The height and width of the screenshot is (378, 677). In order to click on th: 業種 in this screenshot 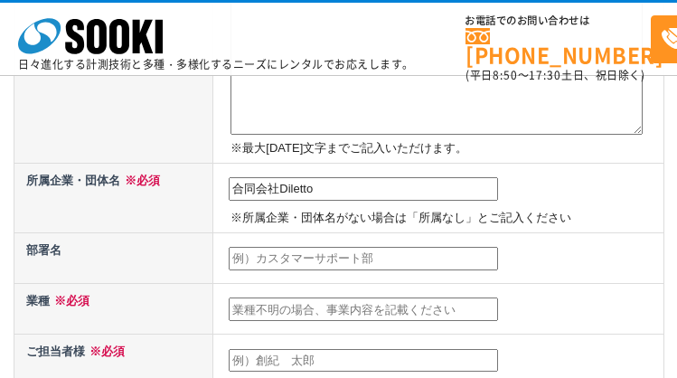, I will do `click(113, 308)`.